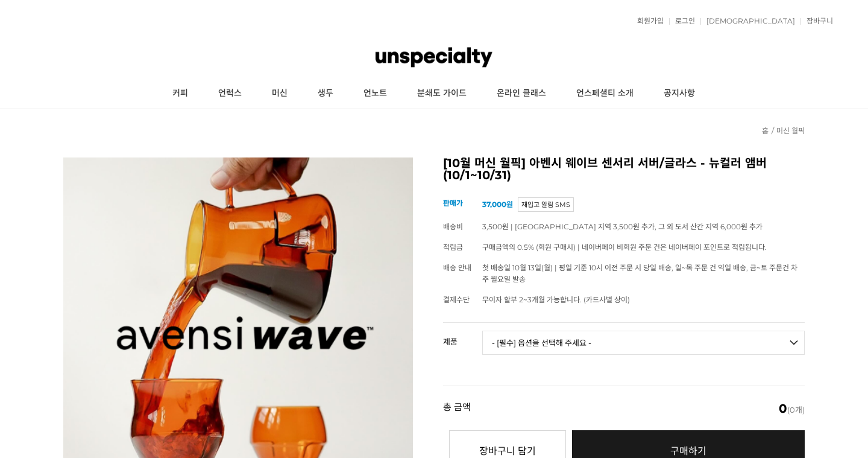 The height and width of the screenshot is (458, 868). What do you see at coordinates (648, 21) in the screenshot?
I see `a: 회원가입` at bounding box center [648, 21].